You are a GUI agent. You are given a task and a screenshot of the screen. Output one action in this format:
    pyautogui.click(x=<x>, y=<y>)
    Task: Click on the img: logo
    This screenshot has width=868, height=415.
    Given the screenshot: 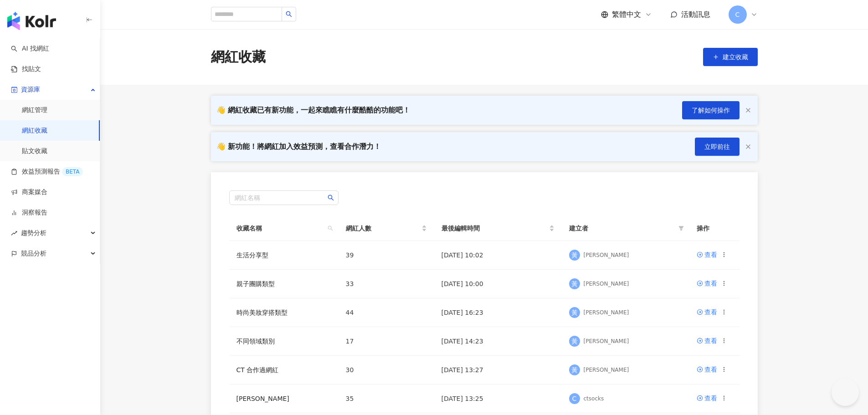 What is the action you would take?
    pyautogui.click(x=32, y=21)
    